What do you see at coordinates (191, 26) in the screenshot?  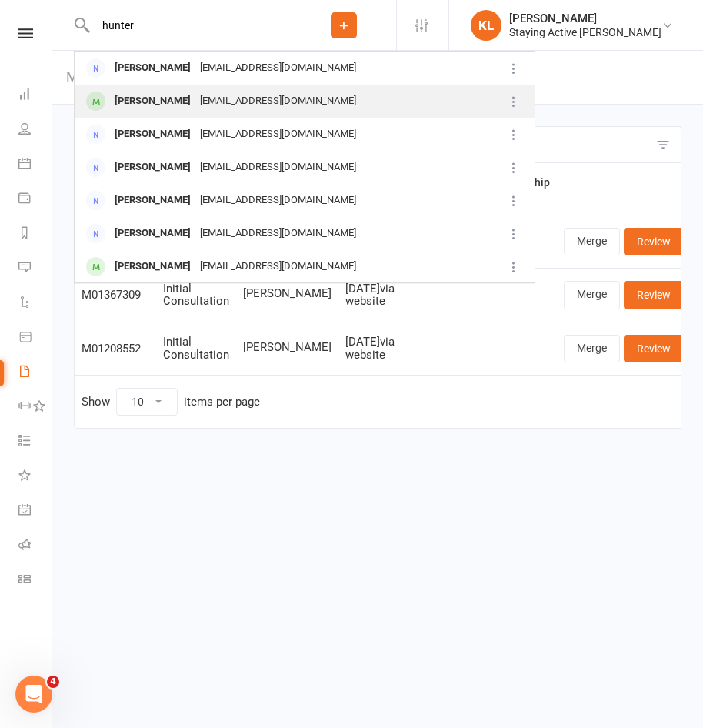 I see `input: Search...` at bounding box center [191, 26].